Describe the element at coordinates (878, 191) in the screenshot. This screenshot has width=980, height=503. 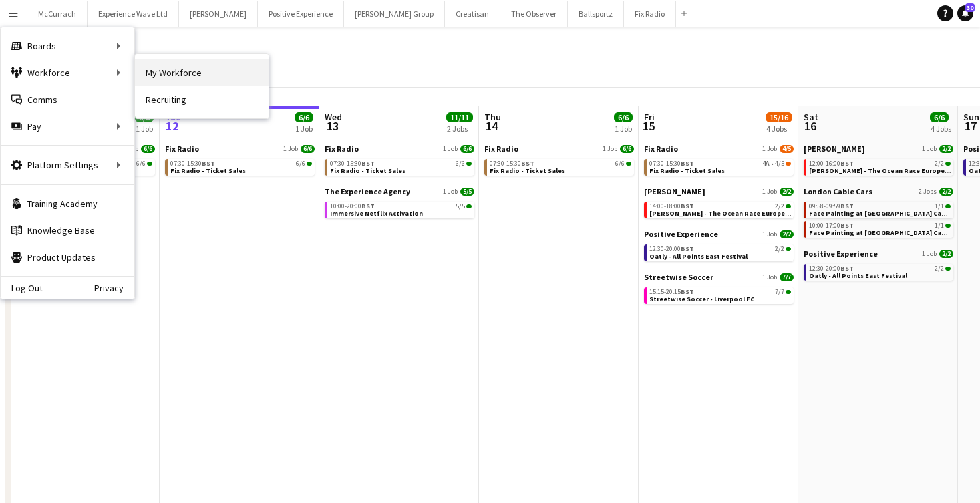
I see `a: London Cable Cars2 Jobs2/2` at that location.